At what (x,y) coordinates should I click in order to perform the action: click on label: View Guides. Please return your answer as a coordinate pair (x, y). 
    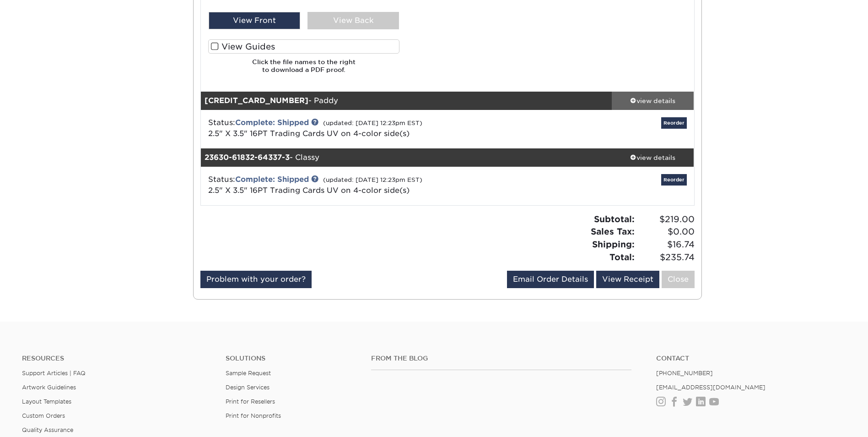
    Looking at the image, I should click on (304, 46).